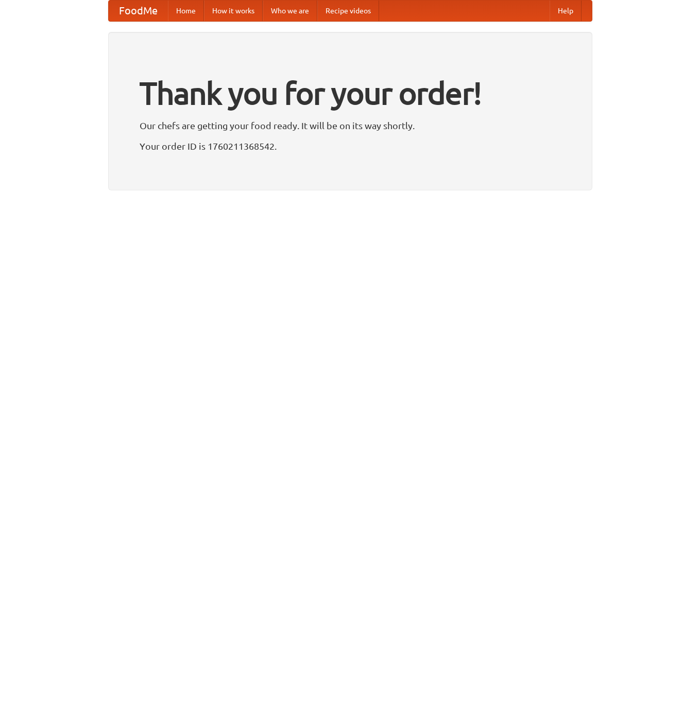 The width and height of the screenshot is (700, 728). What do you see at coordinates (348, 11) in the screenshot?
I see `a: Recipe videos` at bounding box center [348, 11].